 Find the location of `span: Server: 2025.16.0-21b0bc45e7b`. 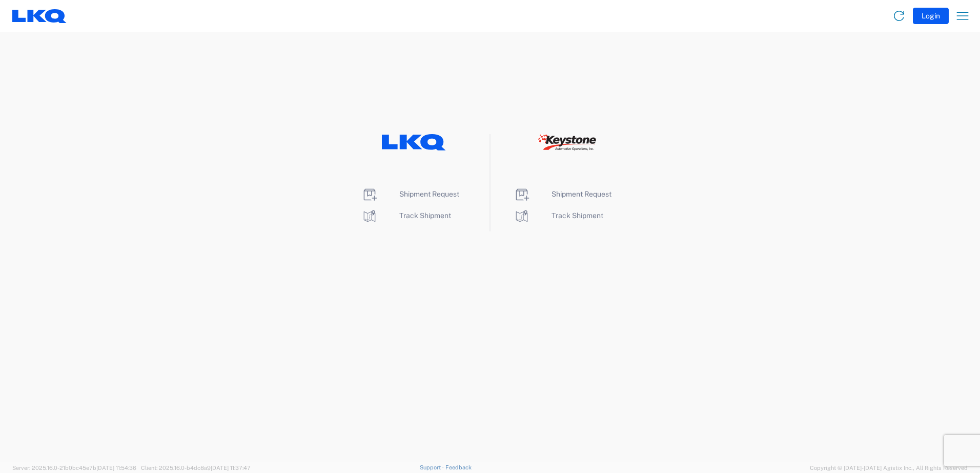

span: Server: 2025.16.0-21b0bc45e7b is located at coordinates (74, 468).